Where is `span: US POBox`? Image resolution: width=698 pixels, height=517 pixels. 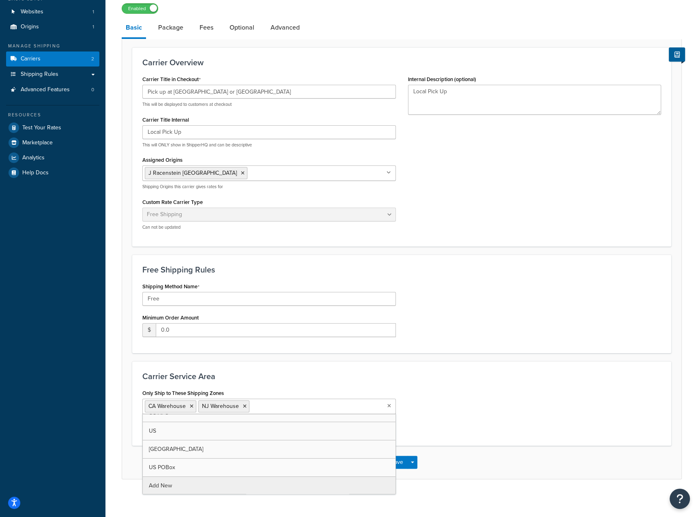 span: US POBox is located at coordinates (162, 467).